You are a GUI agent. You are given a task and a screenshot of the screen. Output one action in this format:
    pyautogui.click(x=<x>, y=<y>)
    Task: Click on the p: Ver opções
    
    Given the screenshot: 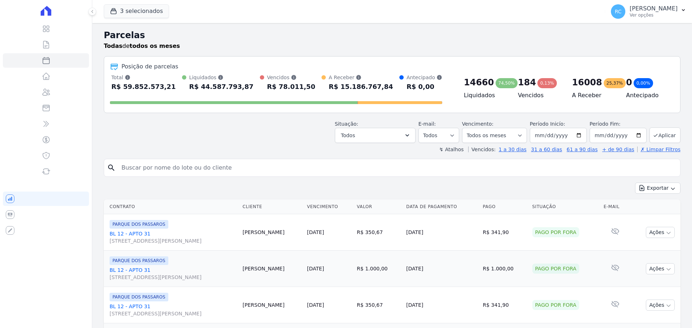 What is the action you would take?
    pyautogui.click(x=653, y=15)
    